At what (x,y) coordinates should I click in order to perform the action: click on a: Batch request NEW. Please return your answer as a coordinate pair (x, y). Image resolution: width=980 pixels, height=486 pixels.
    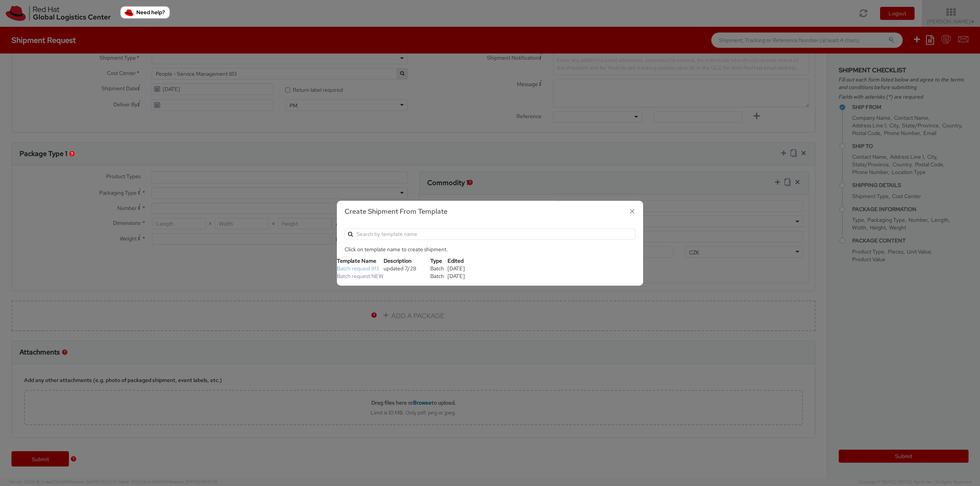
    Looking at the image, I should click on (360, 276).